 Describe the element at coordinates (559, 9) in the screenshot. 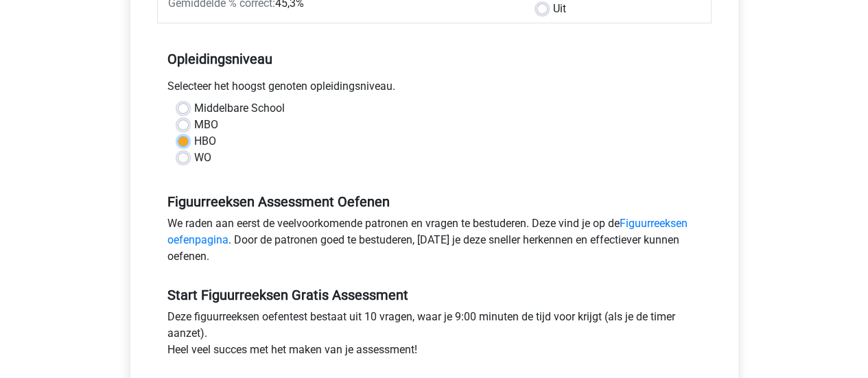

I see `label: Uit` at that location.